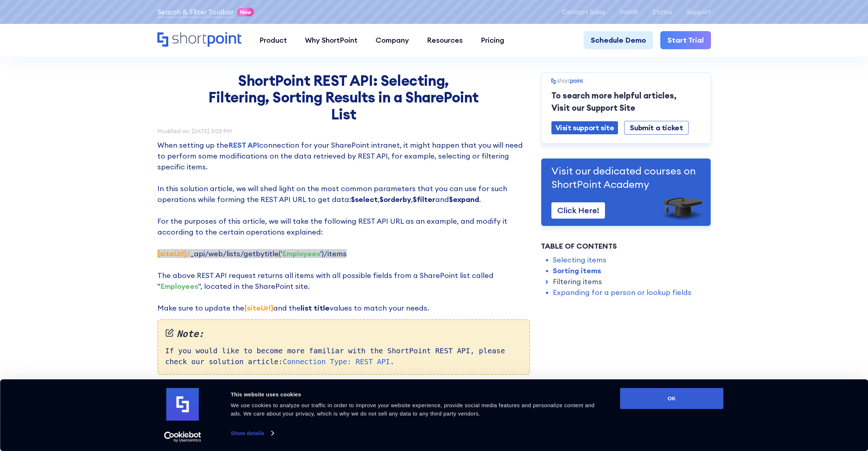 Image resolution: width=868 pixels, height=451 pixels. What do you see at coordinates (622, 292) in the screenshot?
I see `a: Expanding for a person or lookup fields` at bounding box center [622, 292].